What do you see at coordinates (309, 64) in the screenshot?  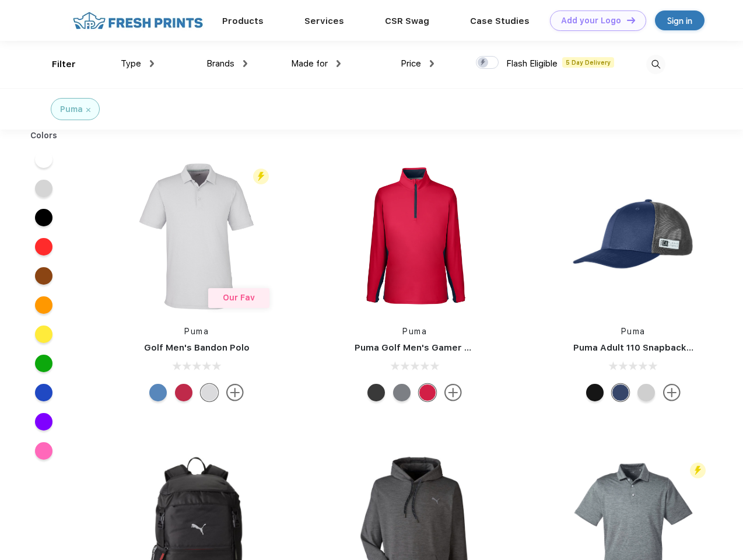 I see `span: Made for` at bounding box center [309, 64].